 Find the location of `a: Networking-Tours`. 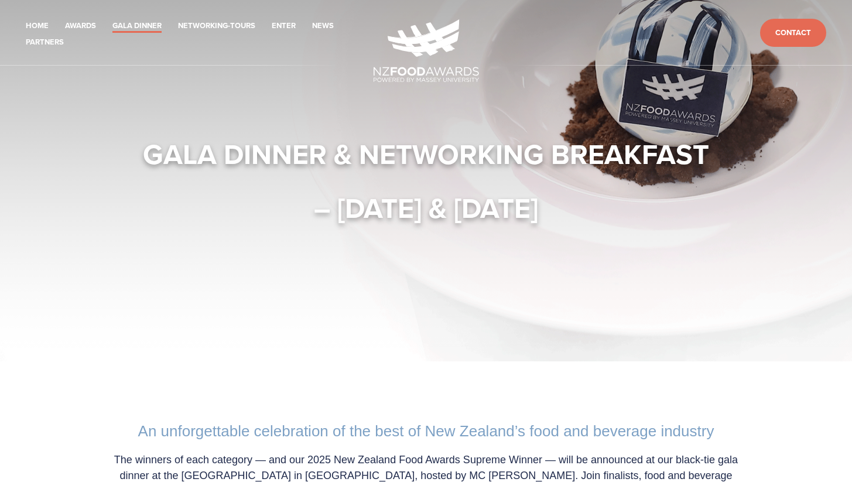

a: Networking-Tours is located at coordinates (217, 26).